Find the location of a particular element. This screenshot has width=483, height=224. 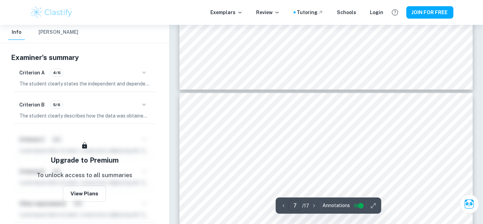

a: JOIN FOR FREE is located at coordinates (430, 12).